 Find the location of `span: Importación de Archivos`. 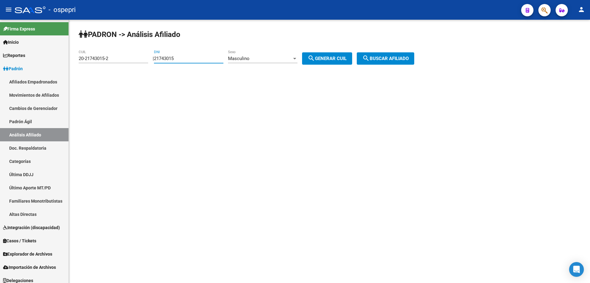

span: Importación de Archivos is located at coordinates (30, 267).